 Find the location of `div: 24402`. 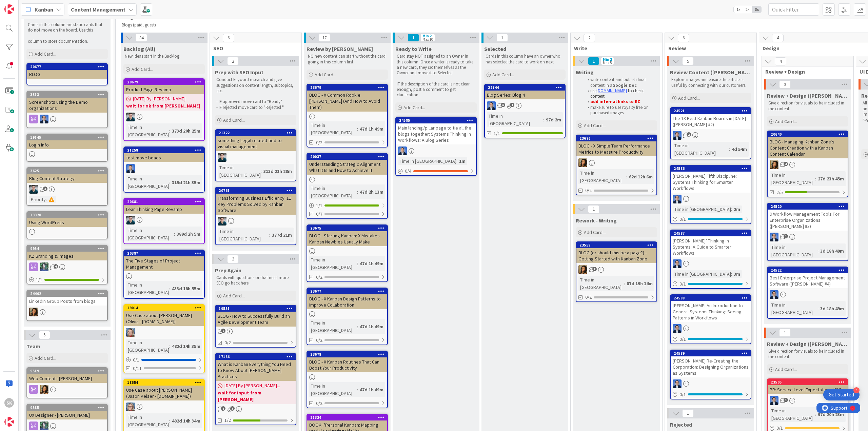

div: 24402 is located at coordinates (67, 294).